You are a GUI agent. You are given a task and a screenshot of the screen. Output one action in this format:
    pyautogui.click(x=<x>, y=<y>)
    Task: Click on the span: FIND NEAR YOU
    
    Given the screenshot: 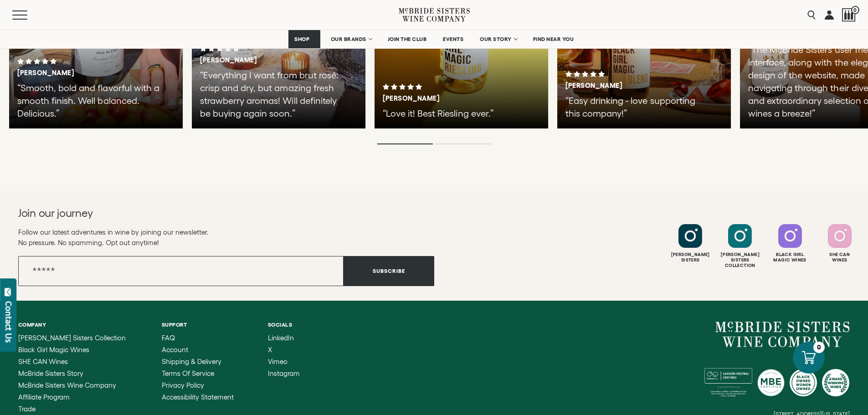 What is the action you would take?
    pyautogui.click(x=553, y=39)
    